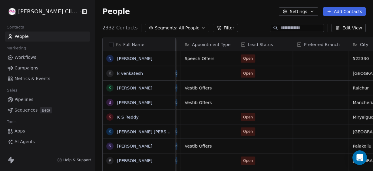  What do you see at coordinates (47, 68) in the screenshot?
I see `a: Campaigns` at bounding box center [47, 68].